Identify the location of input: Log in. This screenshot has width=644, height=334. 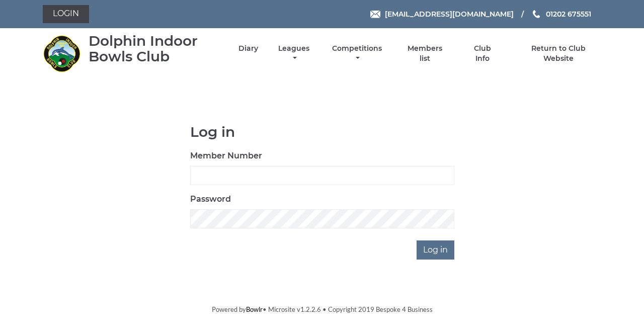
(435, 250).